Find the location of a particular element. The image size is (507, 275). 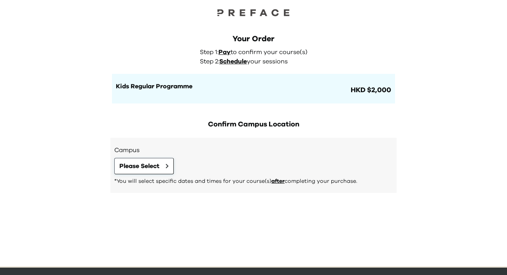

div: Your Order is located at coordinates (254, 39).